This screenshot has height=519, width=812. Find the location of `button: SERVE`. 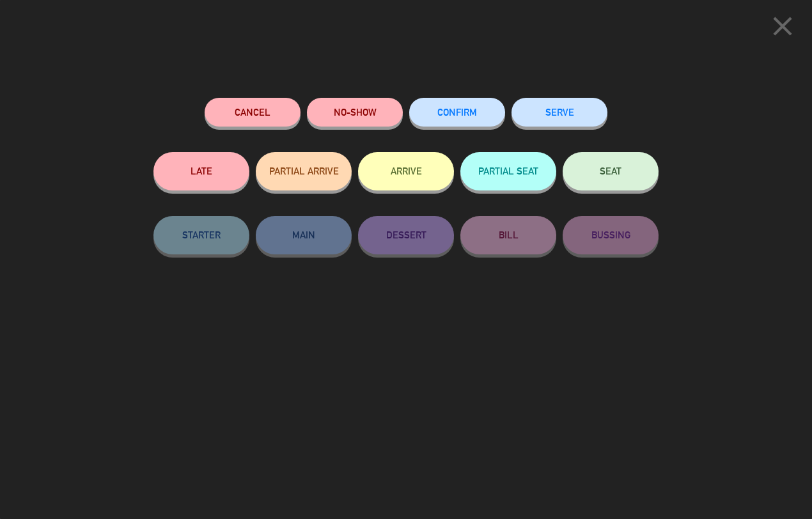

button: SERVE is located at coordinates (559, 112).